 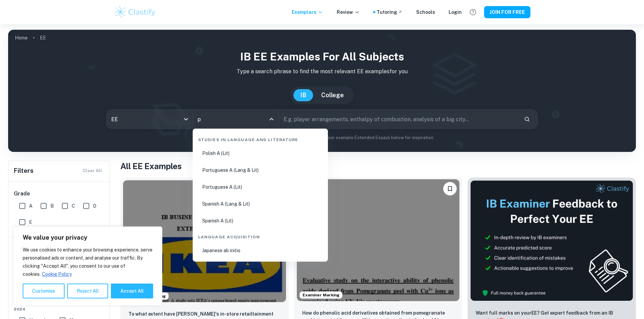 What do you see at coordinates (43, 38) in the screenshot?
I see `p: EE` at bounding box center [43, 38].